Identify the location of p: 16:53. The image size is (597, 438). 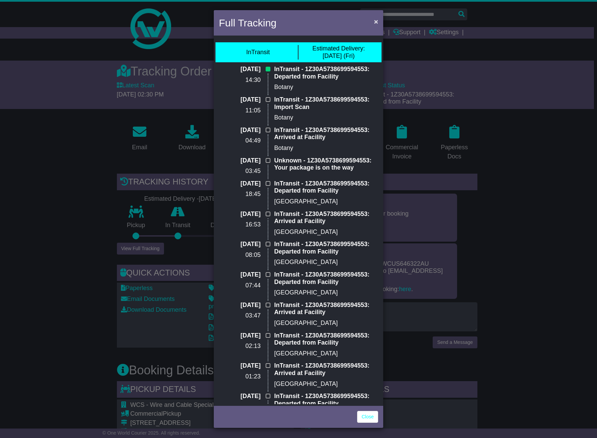
(239, 225).